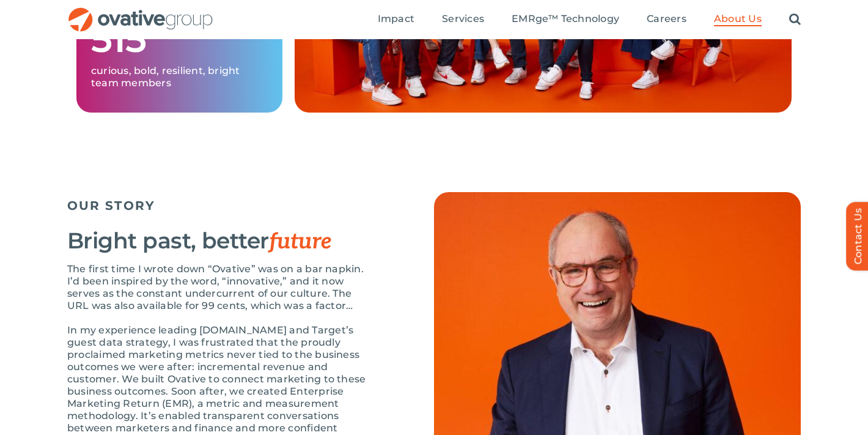  Describe the element at coordinates (179, 39) in the screenshot. I see `h1: 515` at that location.